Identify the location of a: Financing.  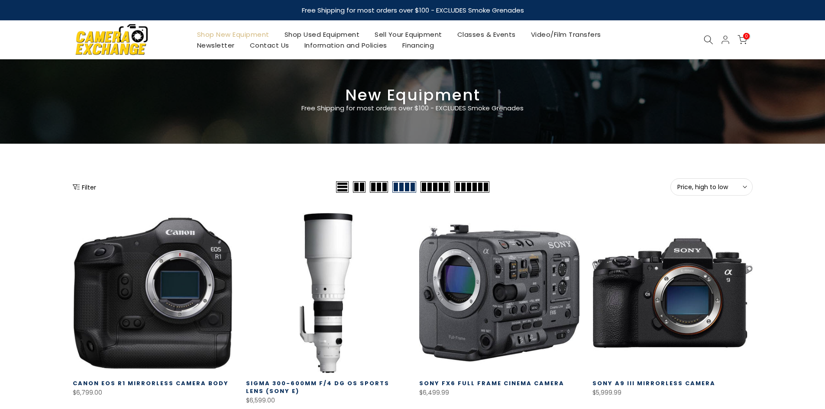
(418, 45).